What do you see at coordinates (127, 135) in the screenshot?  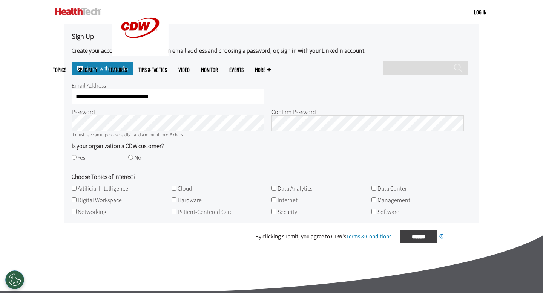 I see `span: It must have an uppercase, a digit and a minumium of 8 chars` at bounding box center [127, 135].